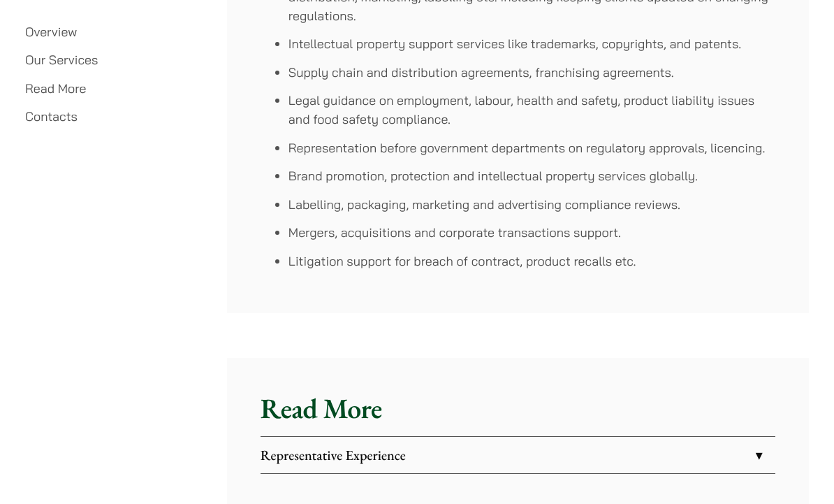 The image size is (834, 504). What do you see at coordinates (532, 232) in the screenshot?
I see `li: Mergers, acquisitions and corporate transactions support.` at bounding box center [532, 232].